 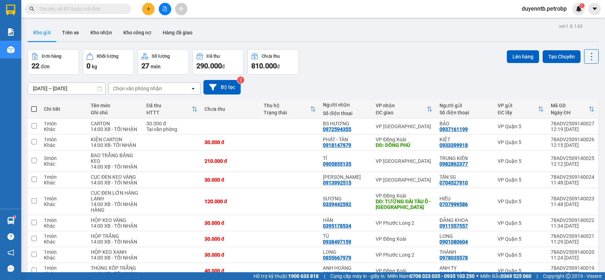 What do you see at coordinates (454, 145) in the screenshot?
I see `div: 0933399918` at bounding box center [454, 145].